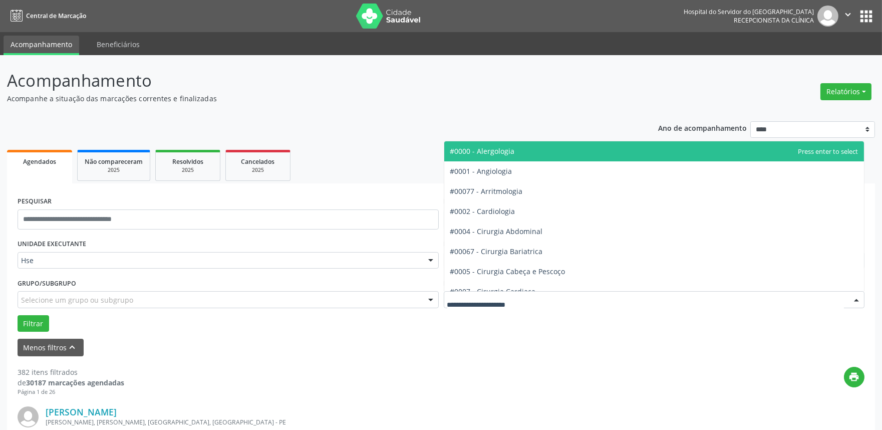 The image size is (882, 430). I want to click on span: #00067 - Cirurgia Bariatrica, so click(496, 251).